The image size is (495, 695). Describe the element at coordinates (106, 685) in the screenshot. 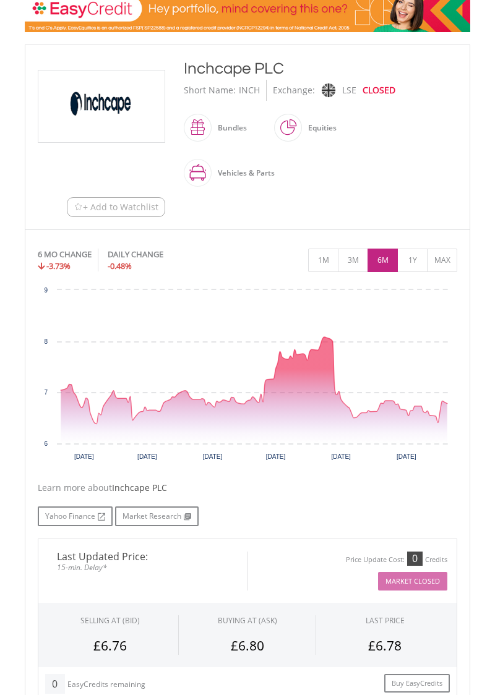

I see `div: EasyCredits remaining` at that location.